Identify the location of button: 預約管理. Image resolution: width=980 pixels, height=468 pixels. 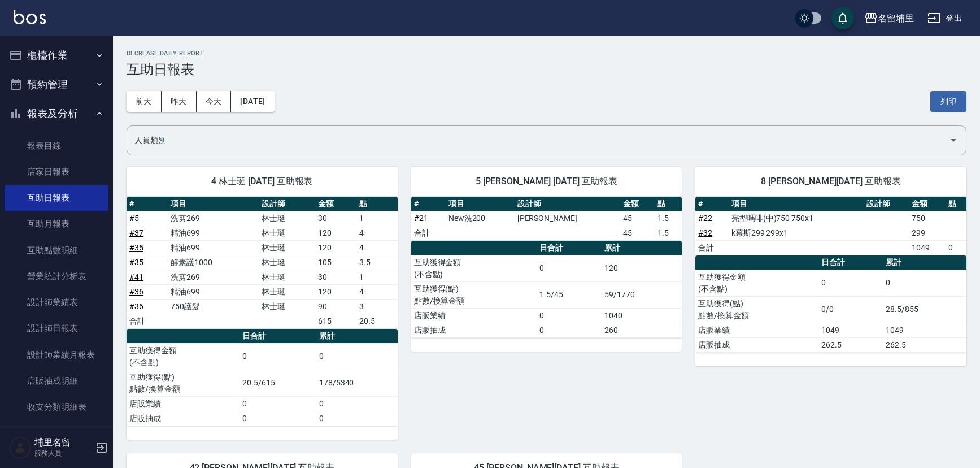
(56, 85).